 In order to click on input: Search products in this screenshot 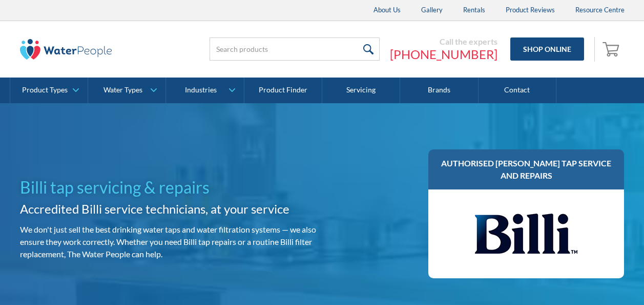, I will do `click(295, 49)`.